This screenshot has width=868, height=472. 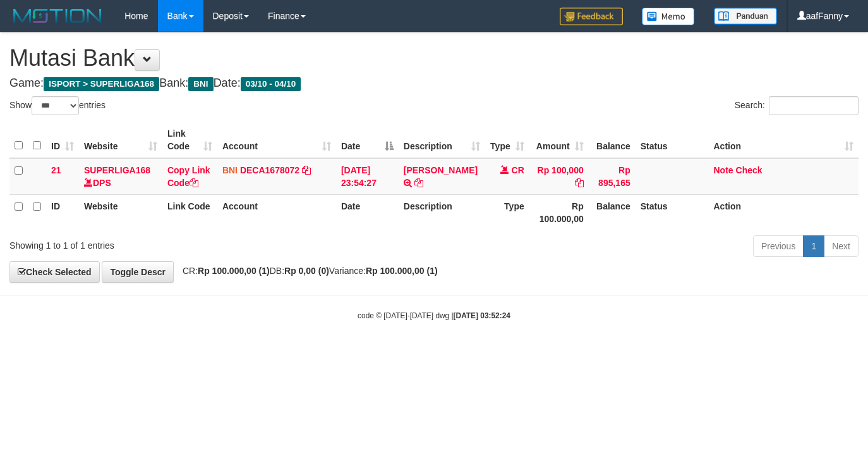 What do you see at coordinates (434, 84) in the screenshot?
I see `h4: Game: Bank: Date:` at bounding box center [434, 84].